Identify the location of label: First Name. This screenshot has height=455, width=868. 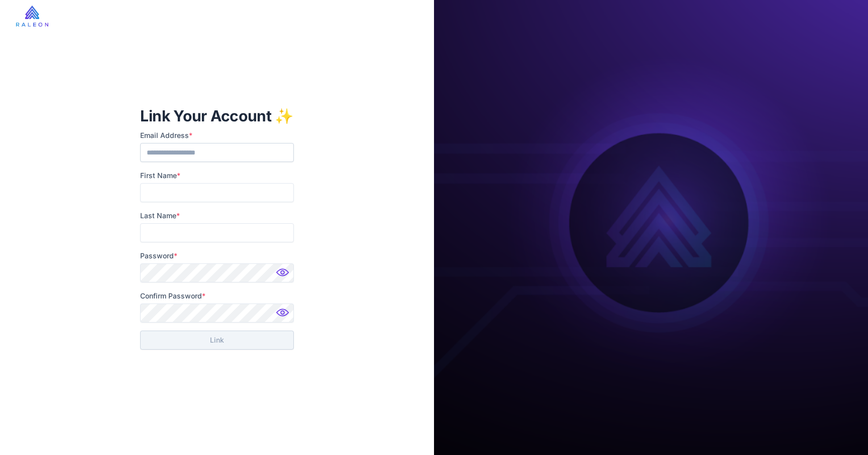
(217, 176).